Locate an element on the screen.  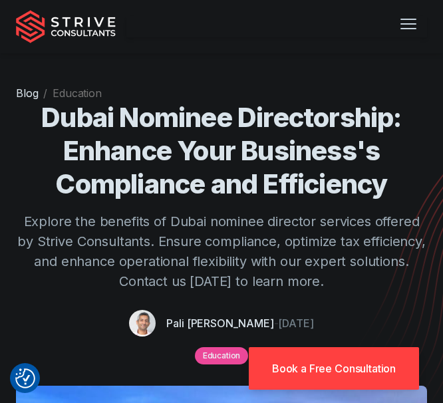
img: Pali Banwait, CEO, Strive Consultants, Dubai, UAE is located at coordinates (142, 323).